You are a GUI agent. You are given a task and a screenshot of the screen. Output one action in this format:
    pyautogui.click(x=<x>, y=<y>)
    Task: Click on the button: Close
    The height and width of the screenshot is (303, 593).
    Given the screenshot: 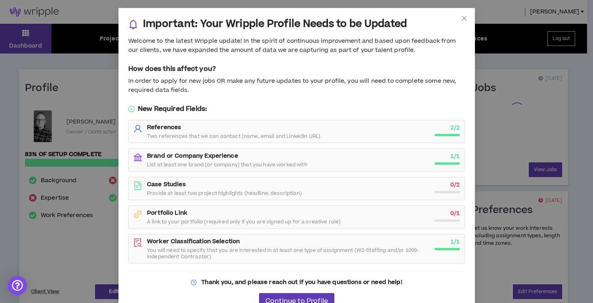 What is the action you would take?
    pyautogui.click(x=465, y=19)
    